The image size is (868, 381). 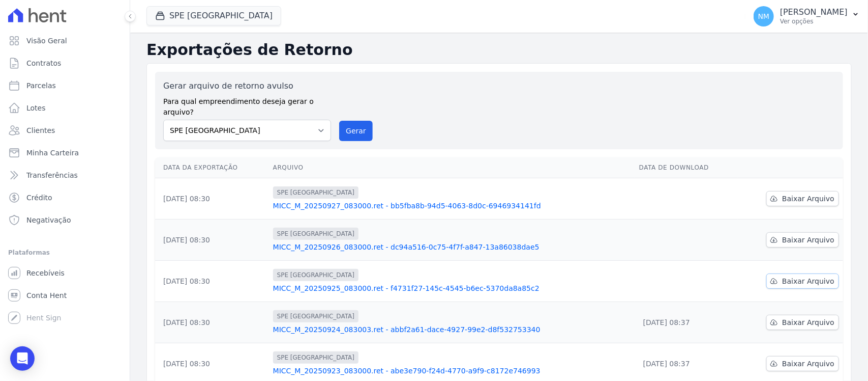 I want to click on span: Crédito, so click(x=39, y=197).